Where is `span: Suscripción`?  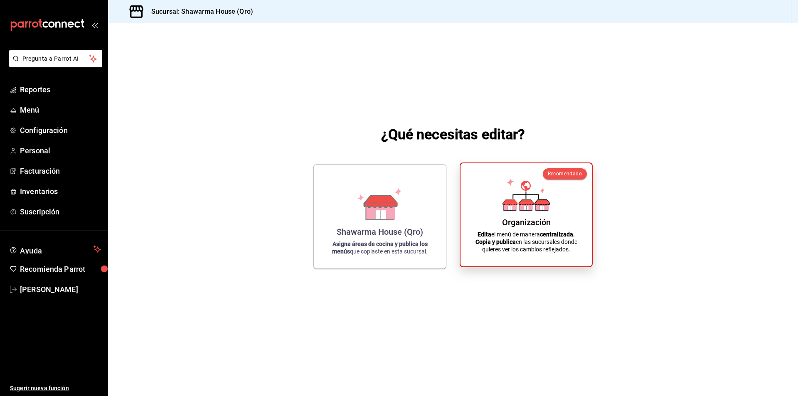 span: Suscripción is located at coordinates (60, 212).